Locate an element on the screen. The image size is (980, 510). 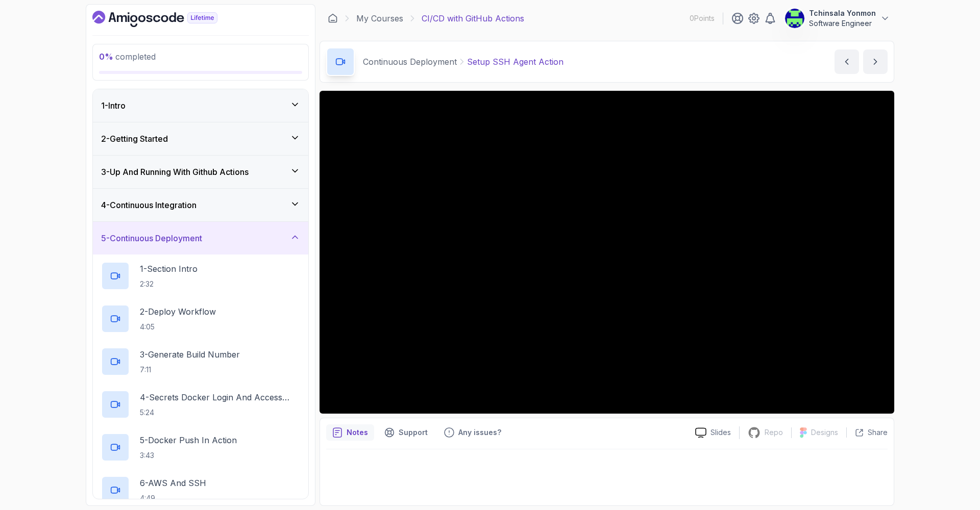
p: 5 - Docker Push In Action is located at coordinates (189, 440).